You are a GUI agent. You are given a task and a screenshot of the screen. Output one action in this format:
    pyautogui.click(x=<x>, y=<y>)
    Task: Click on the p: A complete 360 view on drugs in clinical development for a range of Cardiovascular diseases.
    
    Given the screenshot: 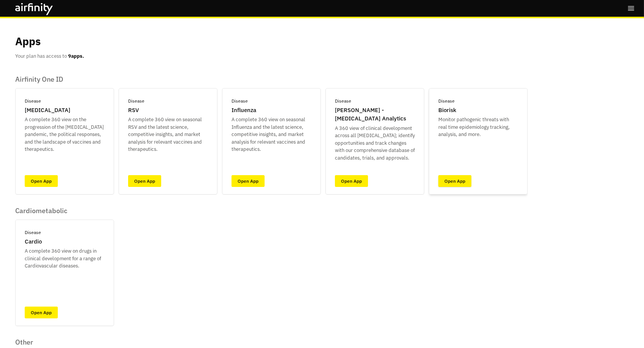 What is the action you would take?
    pyautogui.click(x=65, y=259)
    